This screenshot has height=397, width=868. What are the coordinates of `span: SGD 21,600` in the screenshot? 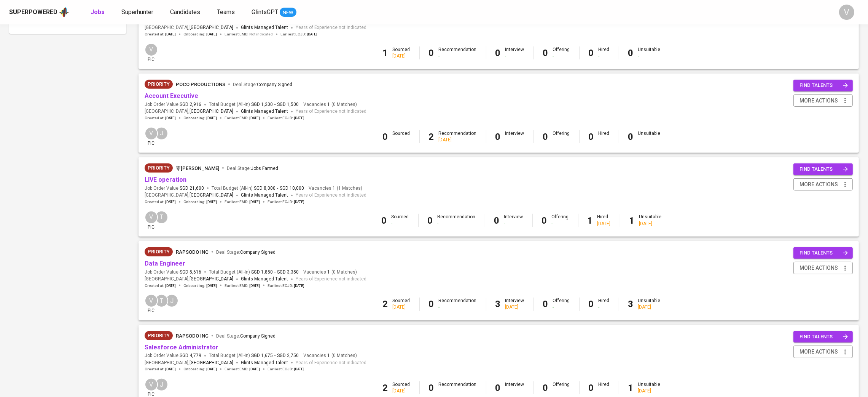 It's located at (192, 188).